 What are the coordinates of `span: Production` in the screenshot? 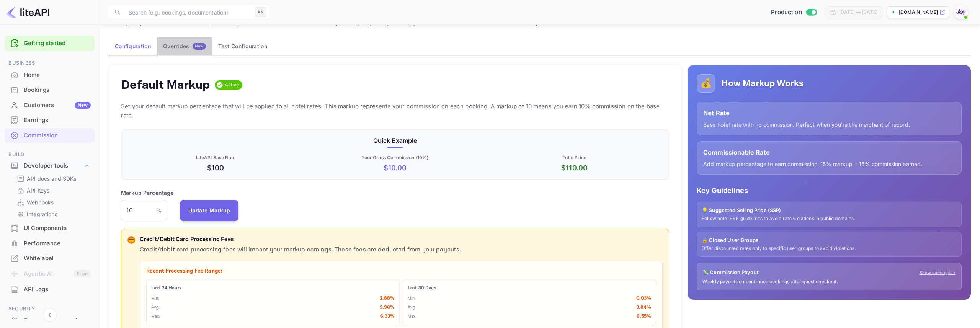 It's located at (786, 12).